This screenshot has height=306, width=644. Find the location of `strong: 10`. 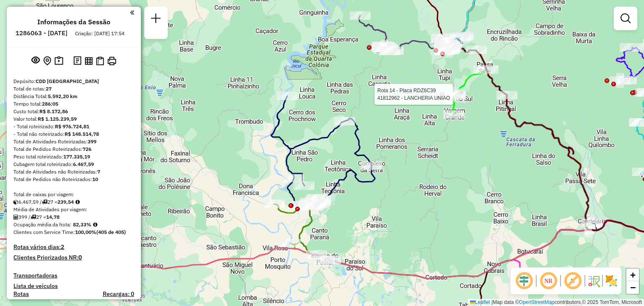

strong: 10 is located at coordinates (95, 179).